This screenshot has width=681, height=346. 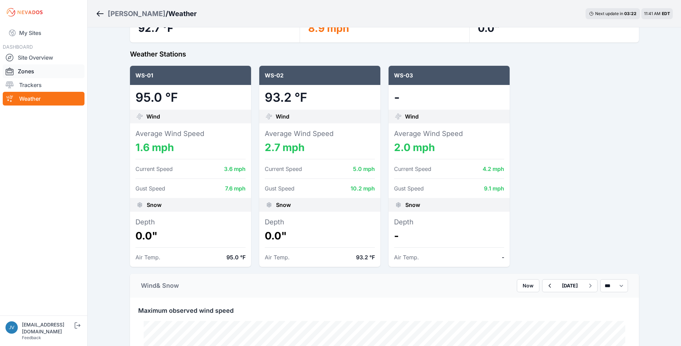 What do you see at coordinates (329, 28) in the screenshot?
I see `span: 8.9 mph` at bounding box center [329, 28].